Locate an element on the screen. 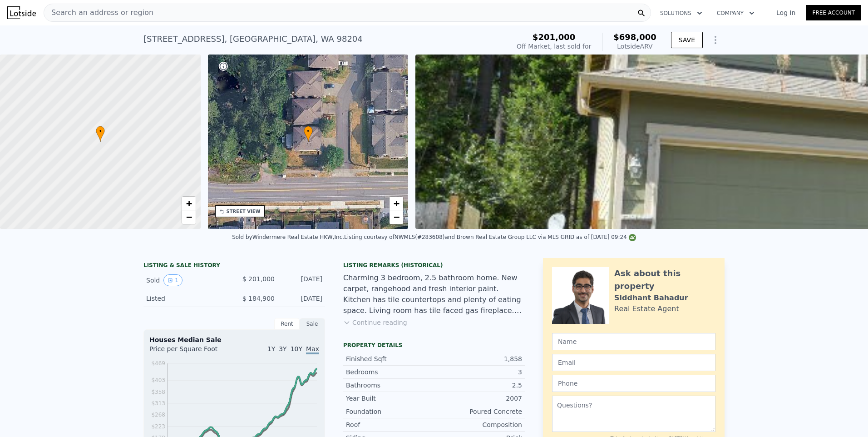 The width and height of the screenshot is (868, 437). div: Bedrooms is located at coordinates (390, 372).